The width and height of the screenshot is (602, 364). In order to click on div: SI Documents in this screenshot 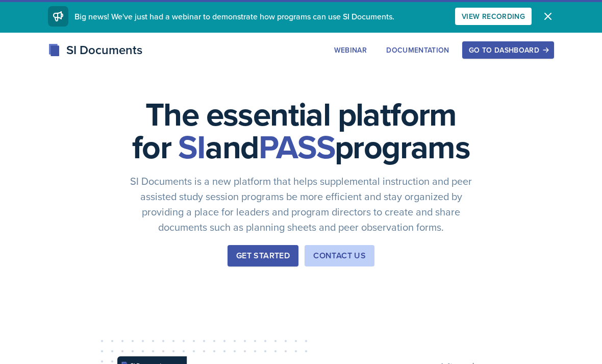, I will do `click(94, 50)`.